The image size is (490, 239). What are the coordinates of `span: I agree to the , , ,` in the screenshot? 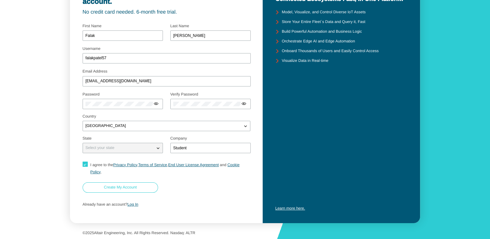 It's located at (165, 168).